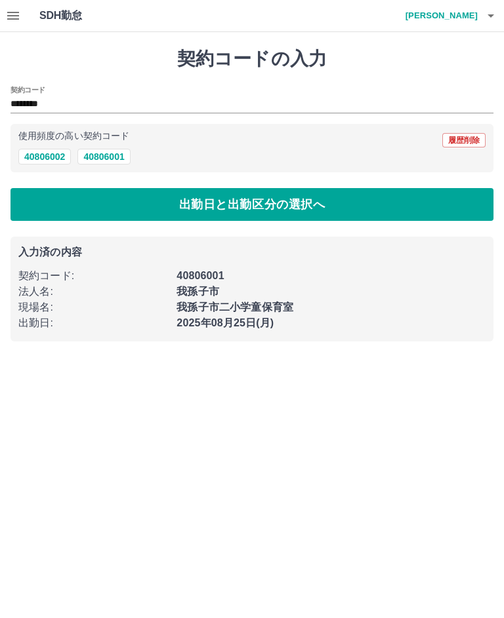  What do you see at coordinates (93, 276) in the screenshot?
I see `p: 契約コード :` at bounding box center [93, 276].